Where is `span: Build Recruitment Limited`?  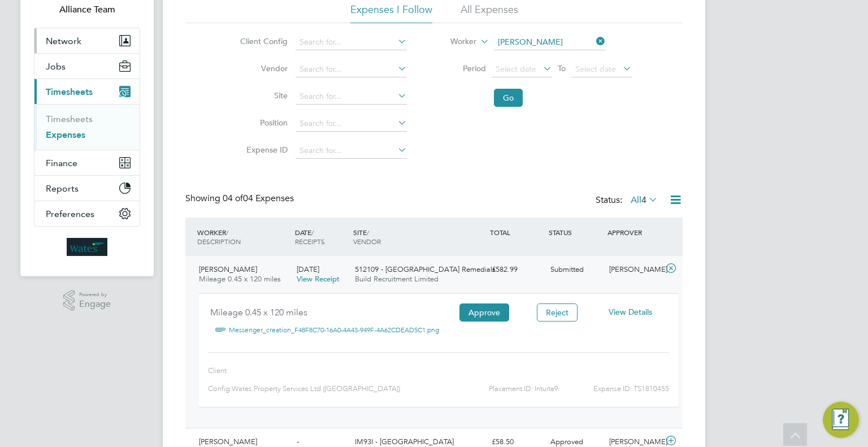 span: Build Recruitment Limited is located at coordinates (397, 279).